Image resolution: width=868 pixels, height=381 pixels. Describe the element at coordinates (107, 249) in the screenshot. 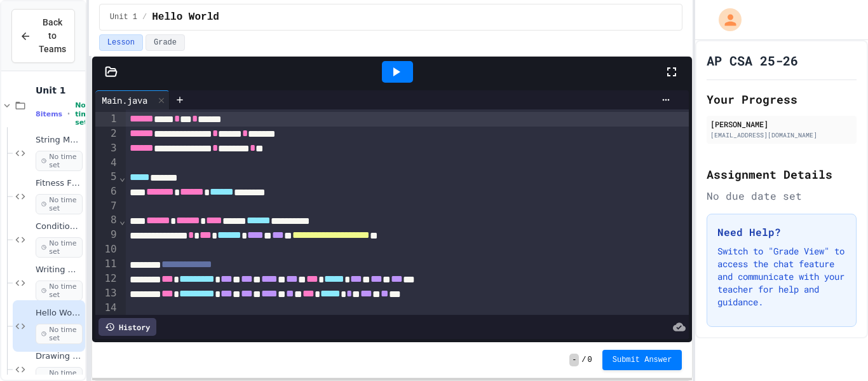

I see `div: 10` at that location.